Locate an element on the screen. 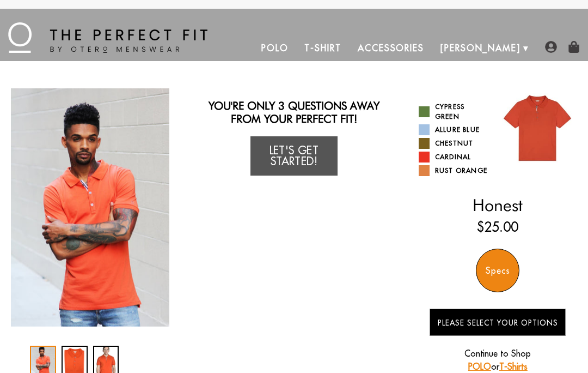  a: T-Shirts is located at coordinates (513, 366).